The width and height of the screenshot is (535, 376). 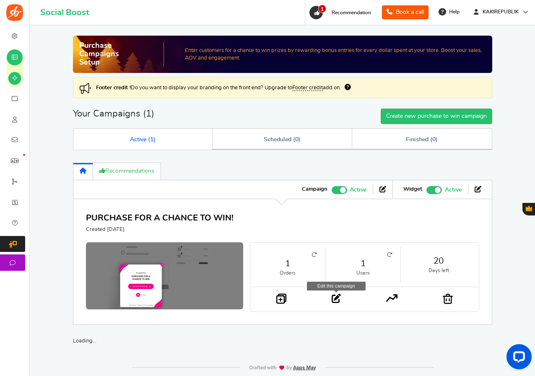 What do you see at coordinates (422, 140) in the screenshot?
I see `span: Finished ( )` at bounding box center [422, 140].